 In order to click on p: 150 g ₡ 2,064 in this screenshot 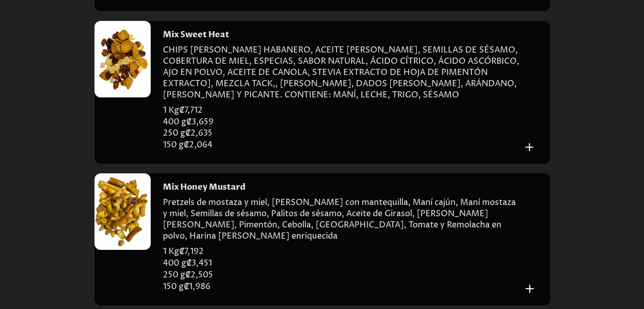, I will do `click(342, 145)`.